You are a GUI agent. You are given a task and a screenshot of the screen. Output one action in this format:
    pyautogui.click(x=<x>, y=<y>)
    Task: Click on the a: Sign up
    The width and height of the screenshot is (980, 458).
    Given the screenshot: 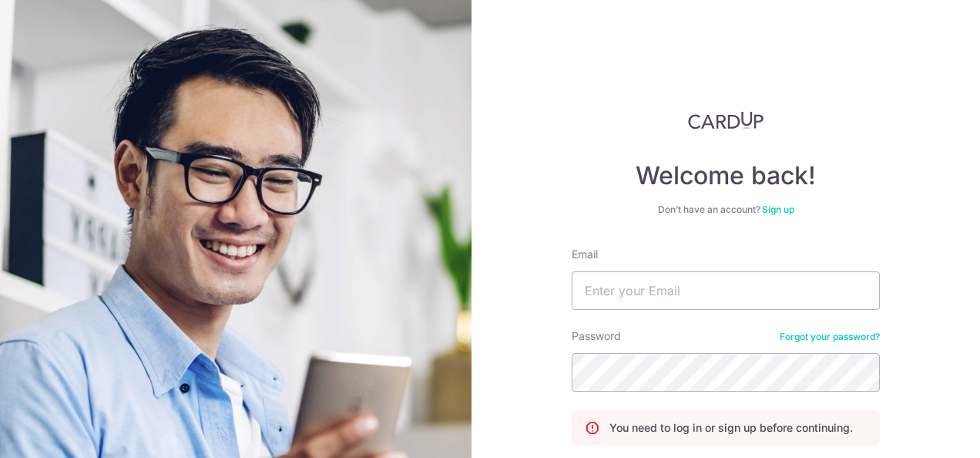 What is the action you would take?
    pyautogui.click(x=778, y=209)
    